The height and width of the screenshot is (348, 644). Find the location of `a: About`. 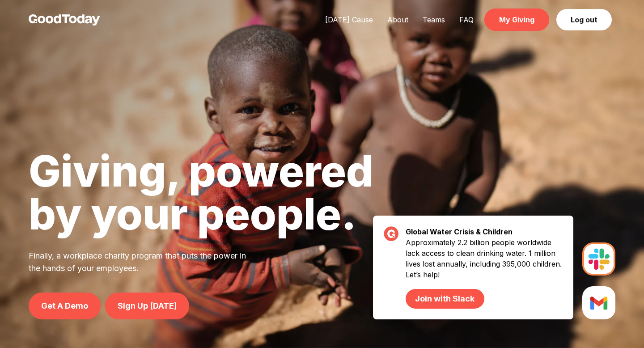

a: About is located at coordinates (397, 20).